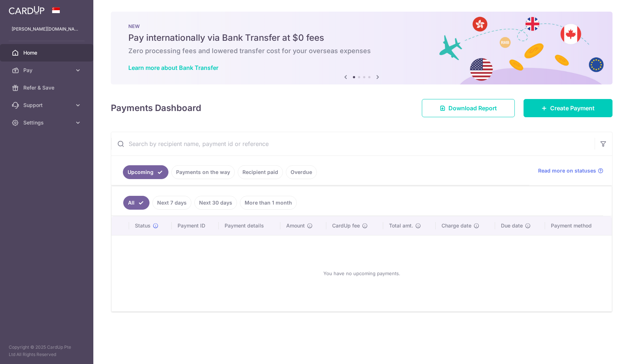  I want to click on span: Amount, so click(295, 226).